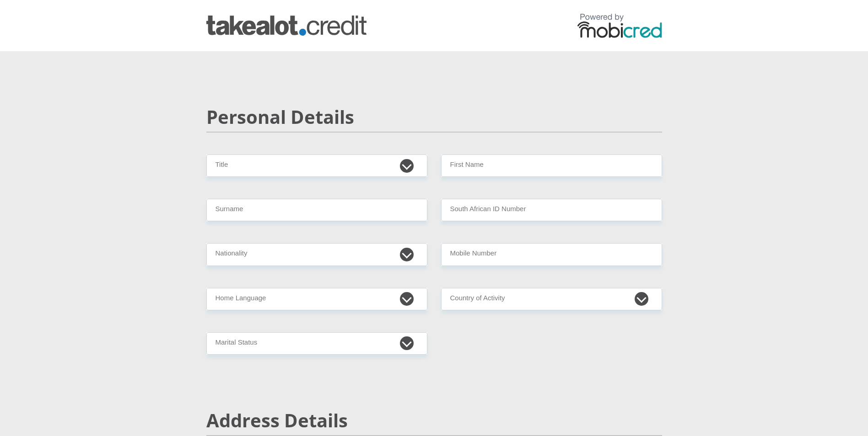 The height and width of the screenshot is (436, 868). What do you see at coordinates (286, 26) in the screenshot?
I see `img: takealot_credit logo` at bounding box center [286, 26].